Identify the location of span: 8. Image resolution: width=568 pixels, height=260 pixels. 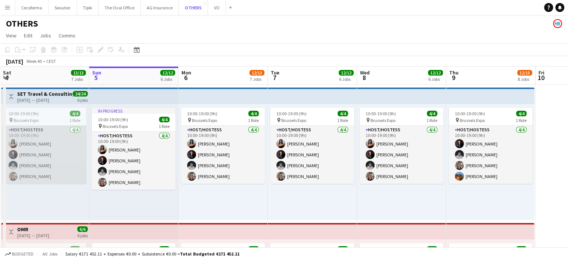
(364, 77).